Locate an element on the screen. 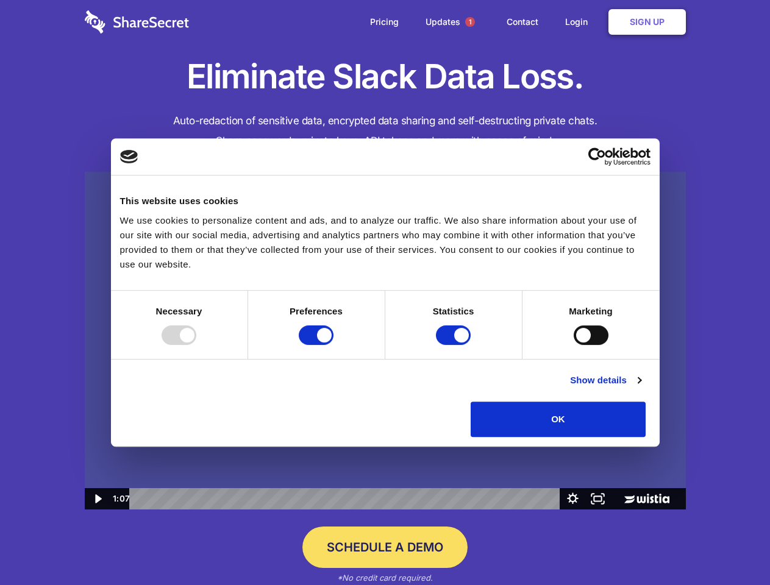 The width and height of the screenshot is (770, 585). a: Wistia Logo -- Learn More is located at coordinates (647, 499).